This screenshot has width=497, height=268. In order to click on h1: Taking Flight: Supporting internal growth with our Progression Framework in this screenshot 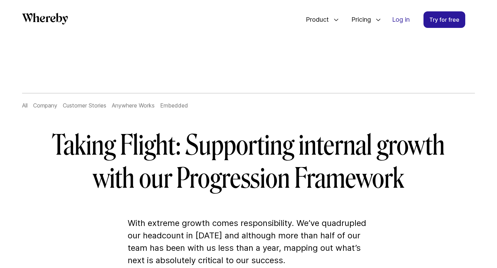, I will do `click(248, 162)`.